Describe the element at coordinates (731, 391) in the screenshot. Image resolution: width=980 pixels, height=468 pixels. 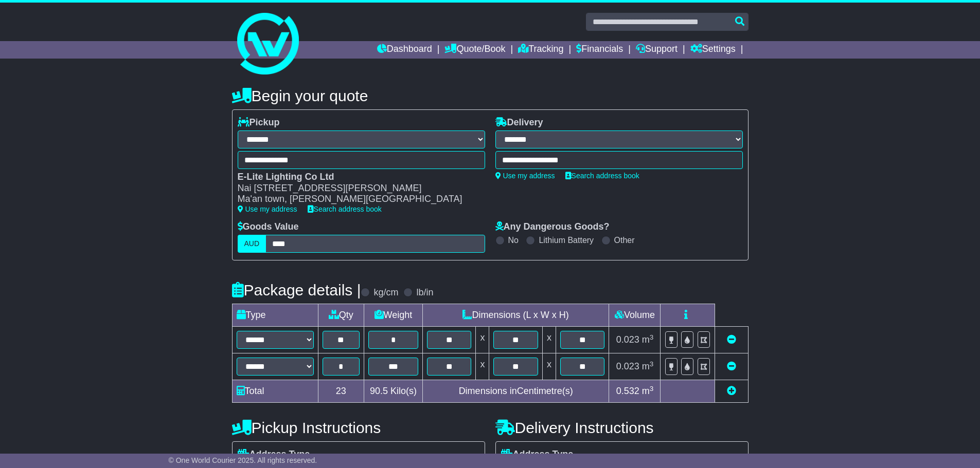
I see `a: Add new item` at that location.